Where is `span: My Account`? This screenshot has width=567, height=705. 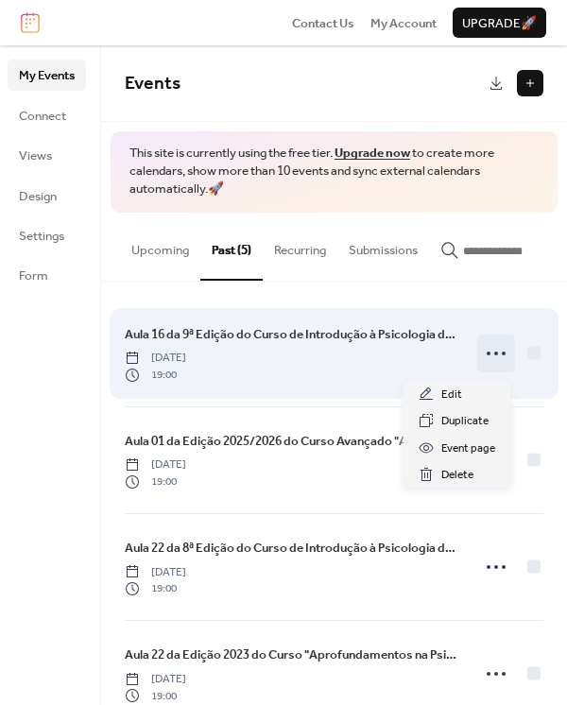 span: My Account is located at coordinates (404, 24).